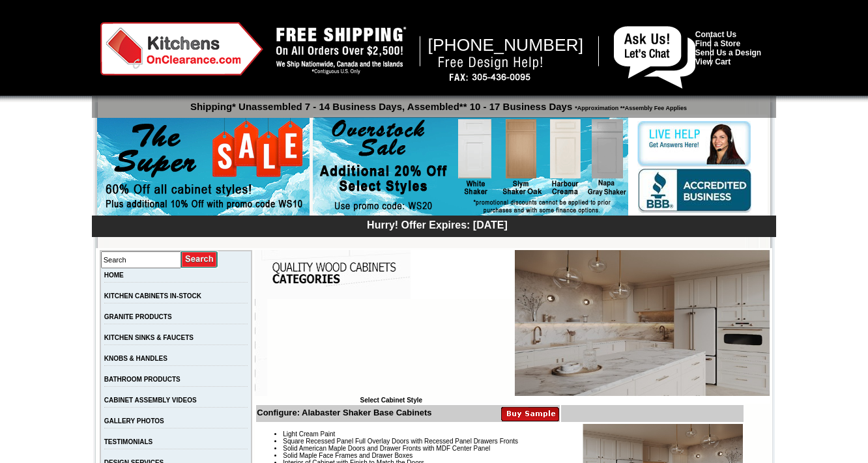  What do you see at coordinates (344, 412) in the screenshot?
I see `b: Configure: Alabaster Shaker Base Cabinets` at bounding box center [344, 412].